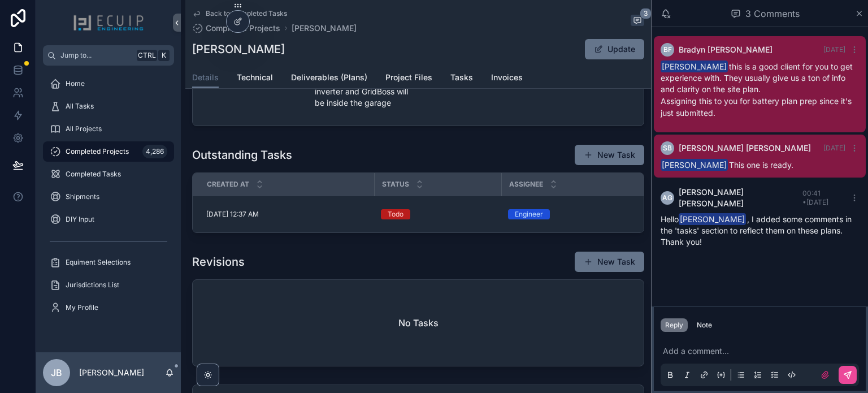 The width and height of the screenshot is (868, 393). Describe the element at coordinates (529, 214) in the screenshot. I see `div: Engineer` at that location.